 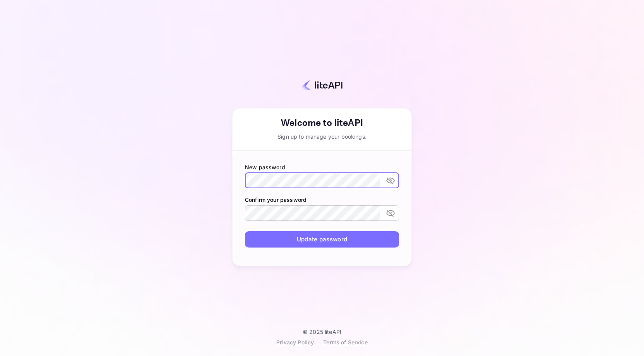 I want to click on img: liteapi, so click(x=322, y=85).